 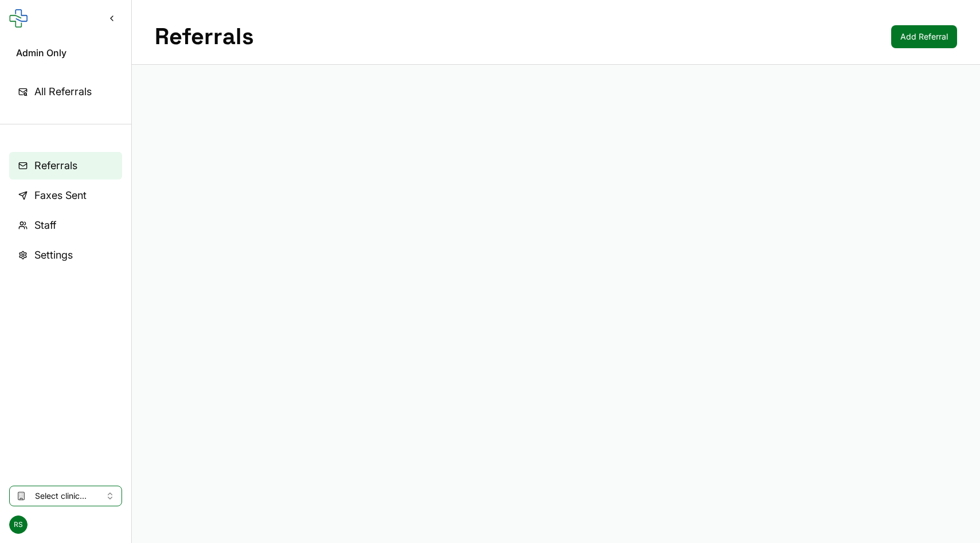 I want to click on span: RS, so click(x=18, y=525).